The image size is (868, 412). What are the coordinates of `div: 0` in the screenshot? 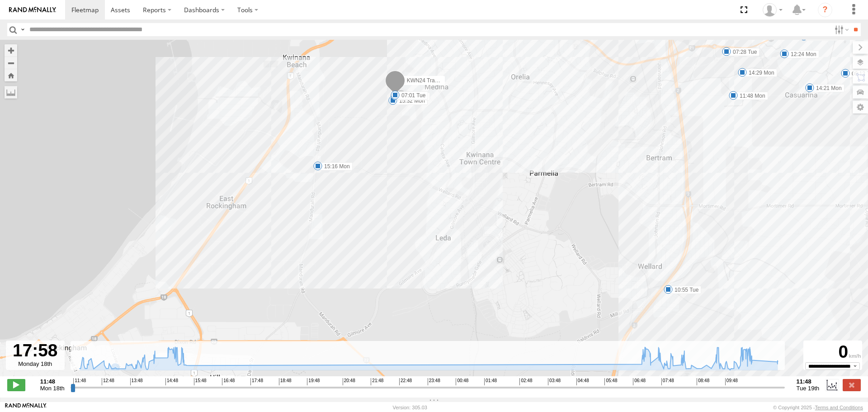 It's located at (832, 351).